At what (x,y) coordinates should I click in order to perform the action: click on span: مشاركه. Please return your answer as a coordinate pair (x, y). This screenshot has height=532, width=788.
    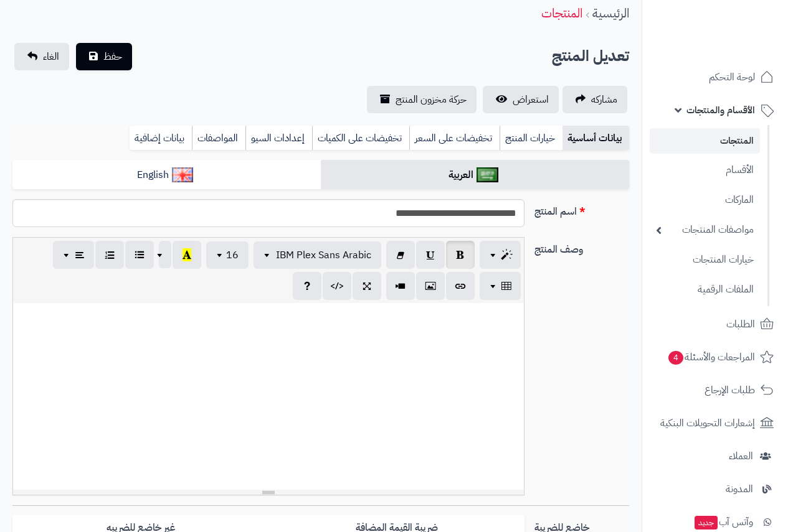
    Looking at the image, I should click on (605, 100).